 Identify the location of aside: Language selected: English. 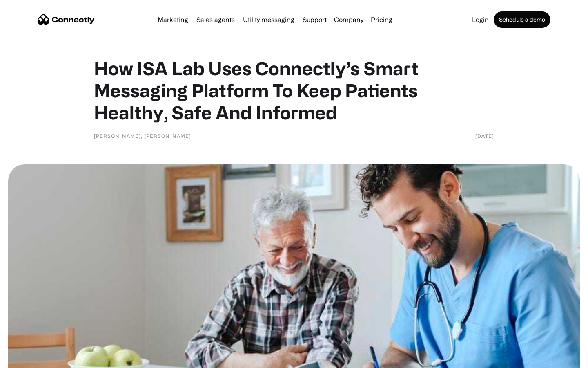
(28, 359).